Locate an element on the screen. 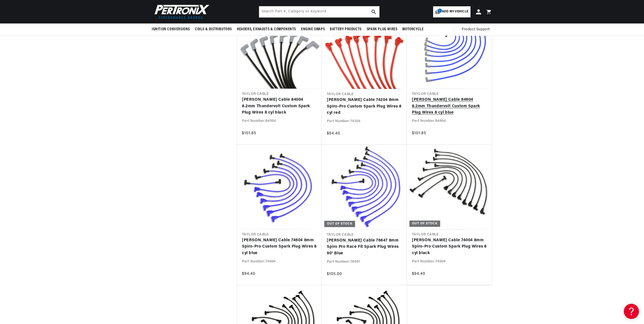 Image resolution: width=644 pixels, height=324 pixels. summary: Product Support is located at coordinates (477, 30).